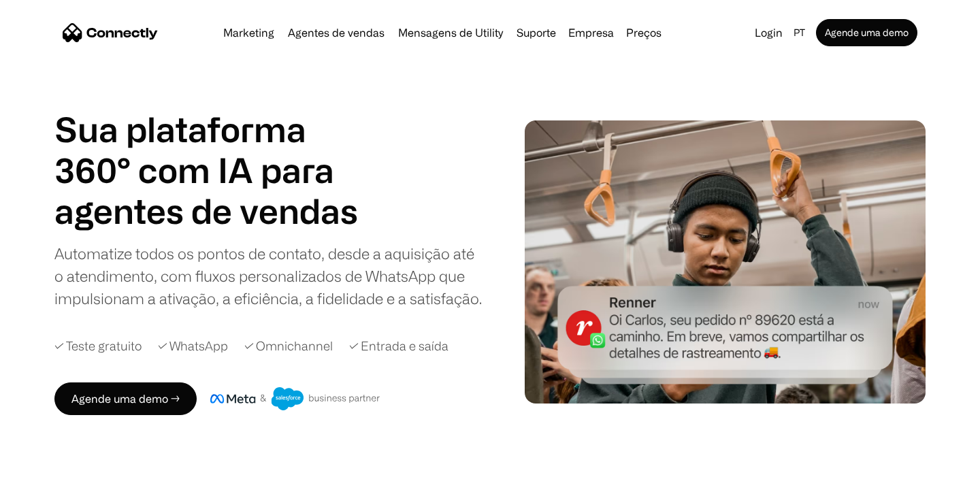 The width and height of the screenshot is (980, 477). What do you see at coordinates (211, 211) in the screenshot?
I see `div: carousel` at bounding box center [211, 211].